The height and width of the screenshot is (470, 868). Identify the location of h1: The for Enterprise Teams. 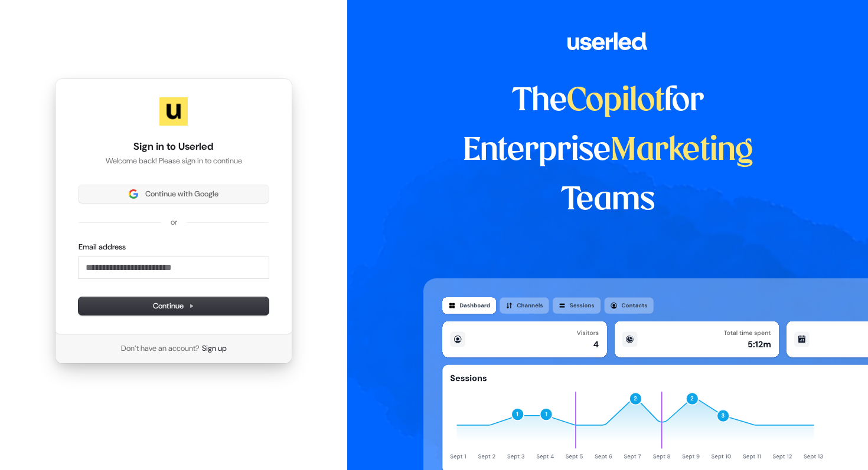
(607, 151).